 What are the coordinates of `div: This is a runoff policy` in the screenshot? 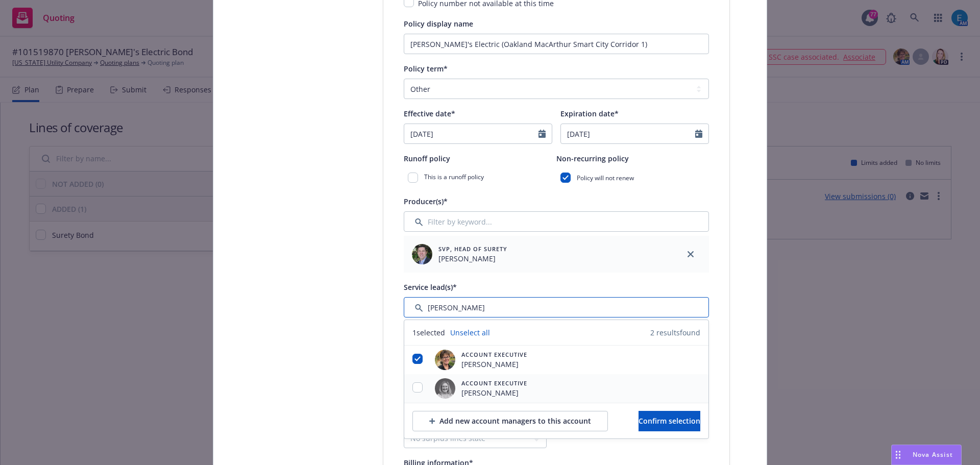 It's located at (480, 177).